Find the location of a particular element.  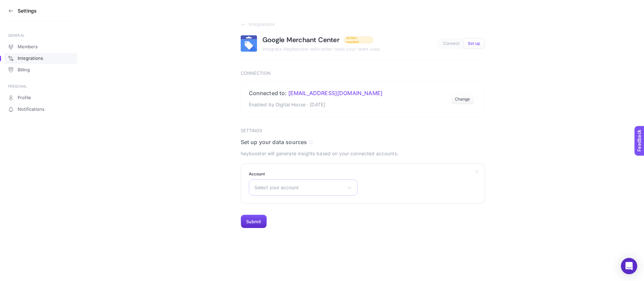

span: Integrate Heybooster with other tools your team uses. is located at coordinates (322, 49).